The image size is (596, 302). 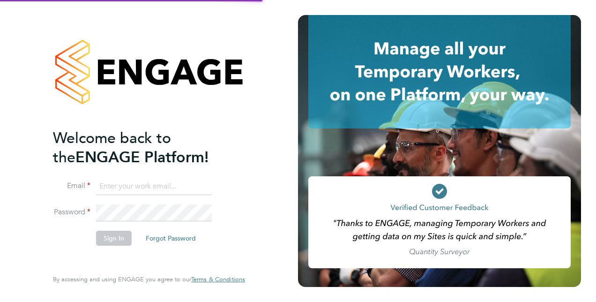 What do you see at coordinates (114, 238) in the screenshot?
I see `button: Sign In` at bounding box center [114, 238].